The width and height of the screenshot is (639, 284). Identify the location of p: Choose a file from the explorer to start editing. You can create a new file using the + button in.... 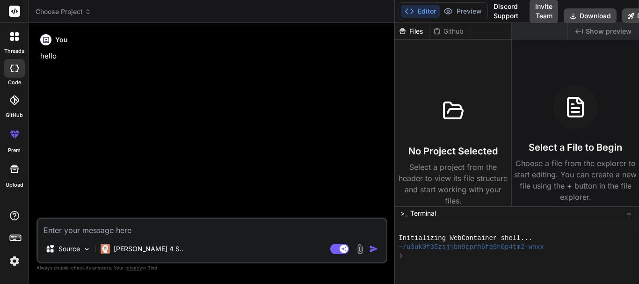
(576, 180).